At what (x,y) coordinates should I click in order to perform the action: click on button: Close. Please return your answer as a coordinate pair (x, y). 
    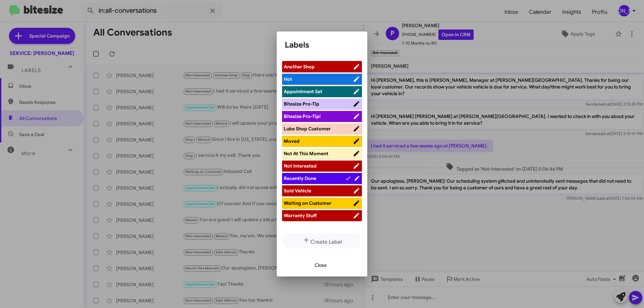
    Looking at the image, I should click on (321, 265).